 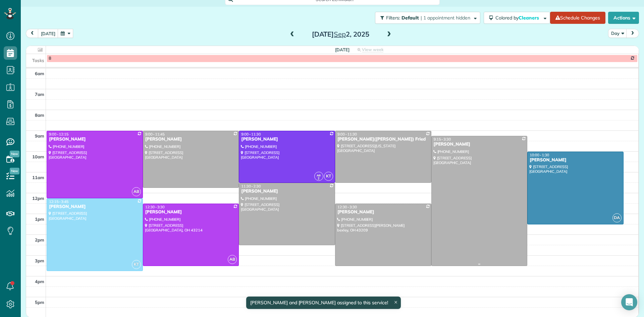 What do you see at coordinates (40, 240) in the screenshot?
I see `span: 2pm` at bounding box center [40, 240].